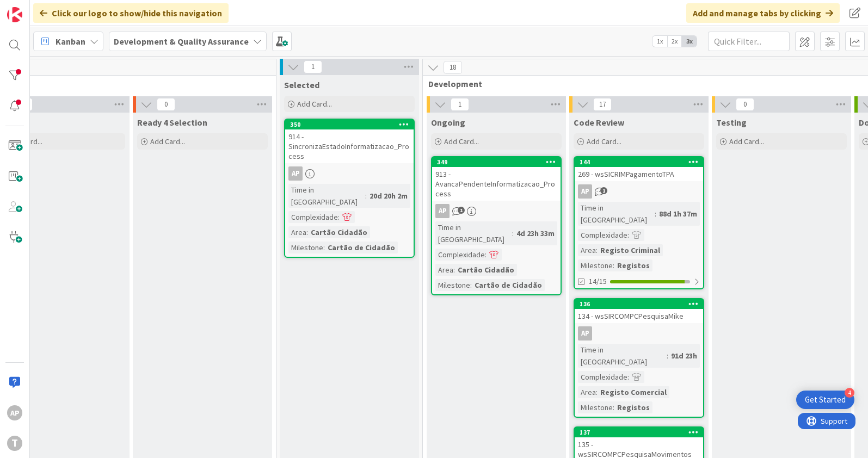 Image resolution: width=868 pixels, height=458 pixels. Describe the element at coordinates (350, 146) in the screenshot. I see `div: 914 - SincronizaEstadoInformatizacao_Process` at that location.